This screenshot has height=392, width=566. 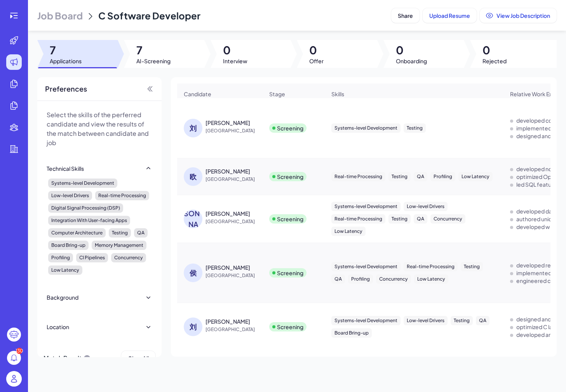 What do you see at coordinates (138, 358) in the screenshot?
I see `button: Clear All` at bounding box center [138, 358].